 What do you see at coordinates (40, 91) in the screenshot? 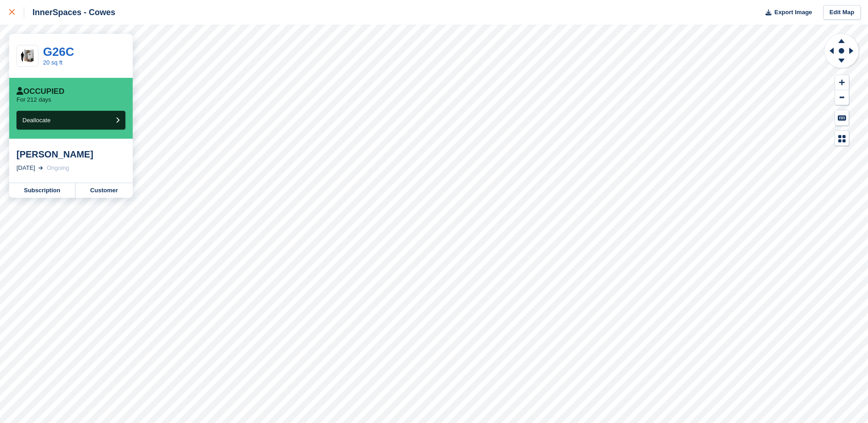
I see `div: Occupied` at bounding box center [40, 91].